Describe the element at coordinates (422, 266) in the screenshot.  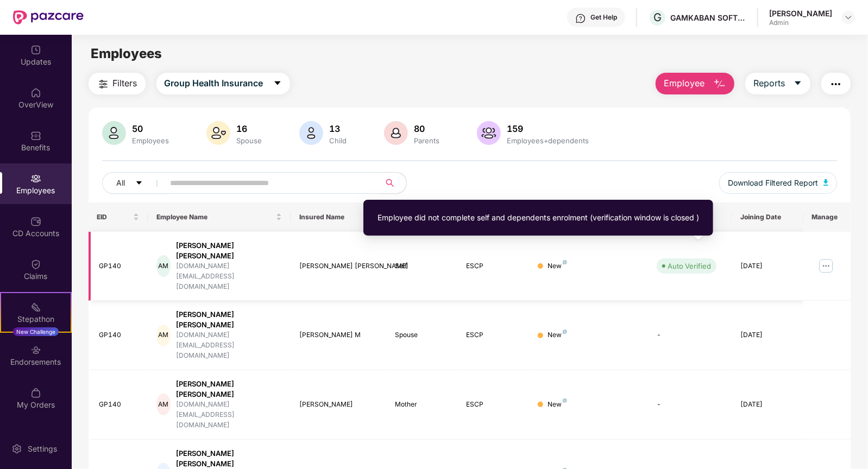
I see `div: Self` at that location.